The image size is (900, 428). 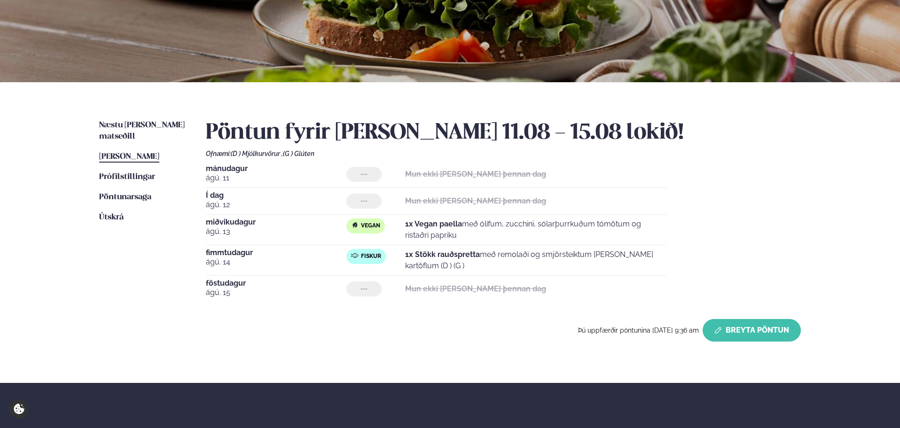 I want to click on p: með ólífum, zucchini, sólarþurrkuðum tómötum og ristaðri papriku, so click(x=536, y=230).